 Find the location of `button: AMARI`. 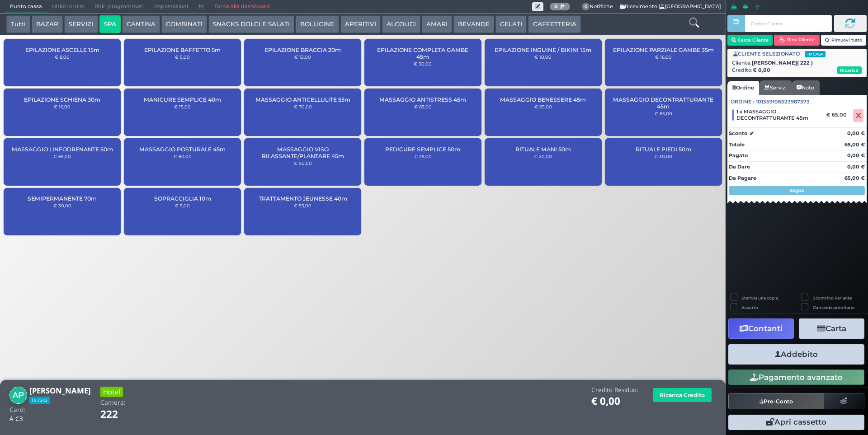

button: AMARI is located at coordinates (437, 24).